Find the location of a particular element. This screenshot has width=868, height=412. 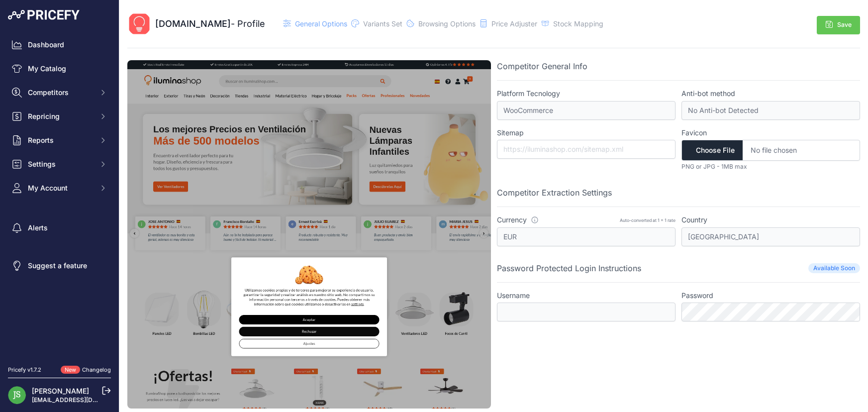

label: Platform Tecnology is located at coordinates (586, 94).